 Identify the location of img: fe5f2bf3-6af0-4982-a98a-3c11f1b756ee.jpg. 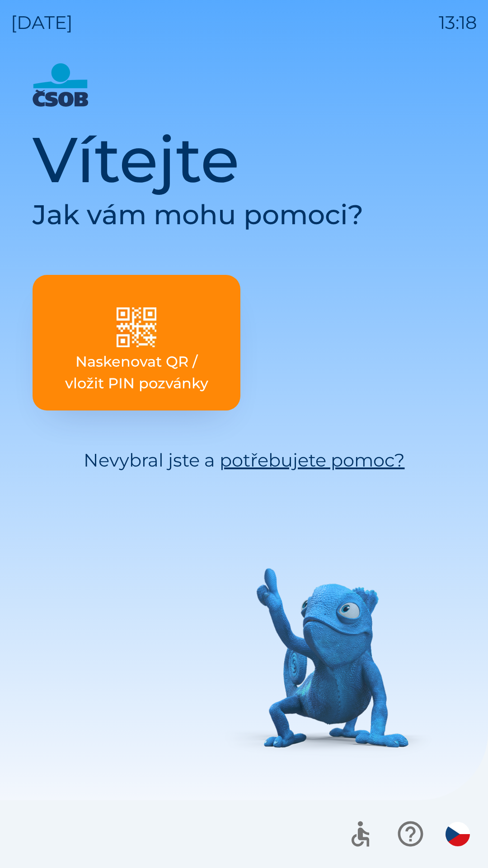
(136, 327).